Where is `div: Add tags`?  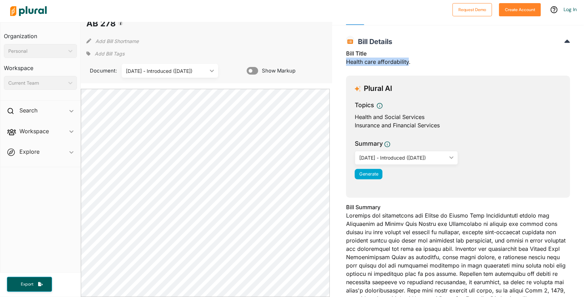
div: Add tags is located at coordinates (105, 54).